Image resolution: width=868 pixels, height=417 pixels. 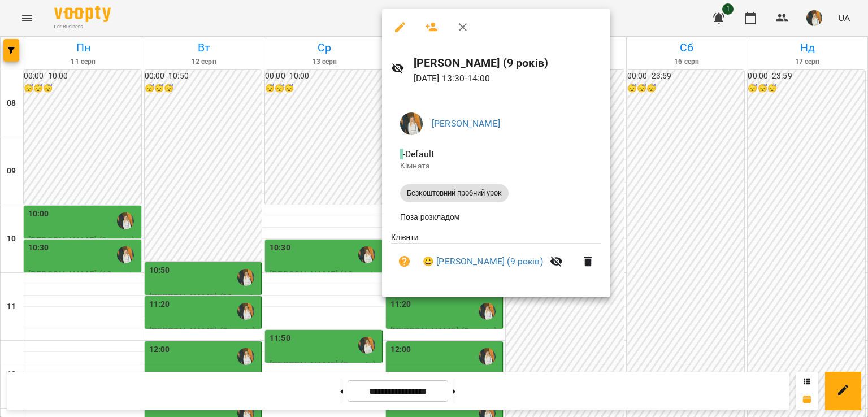 What do you see at coordinates (454, 193) in the screenshot?
I see `span: Безкоштовний пробний урок` at bounding box center [454, 193].